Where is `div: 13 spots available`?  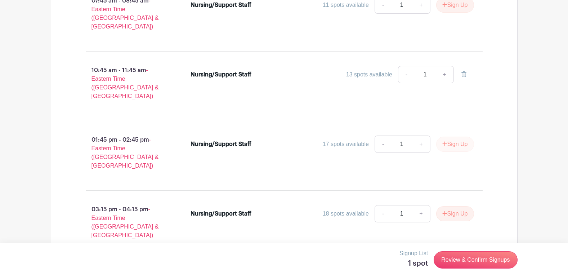
div: 13 spots available is located at coordinates (369, 75).